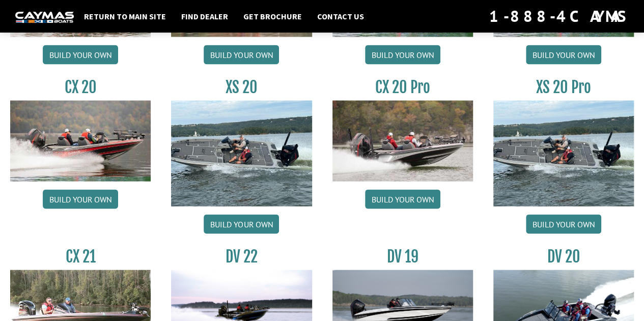 The width and height of the screenshot is (644, 321). Describe the element at coordinates (403, 257) in the screenshot. I see `h3: DV 19` at that location.